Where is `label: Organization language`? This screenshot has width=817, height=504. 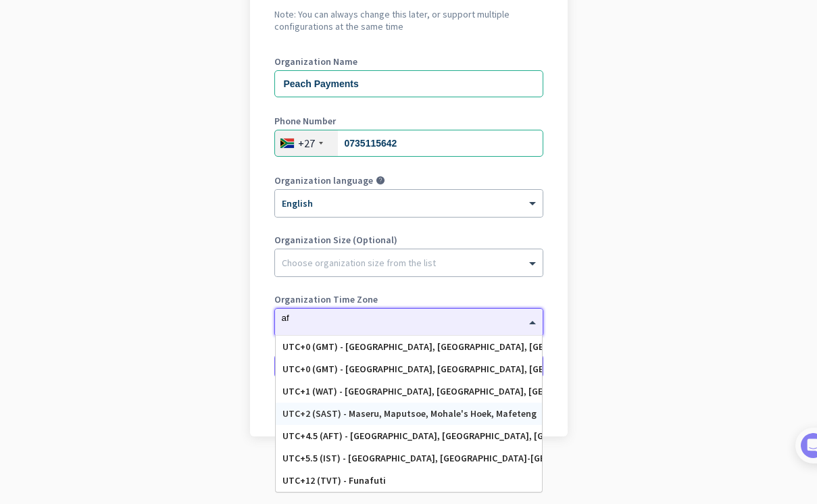 label: Organization language is located at coordinates (323, 181).